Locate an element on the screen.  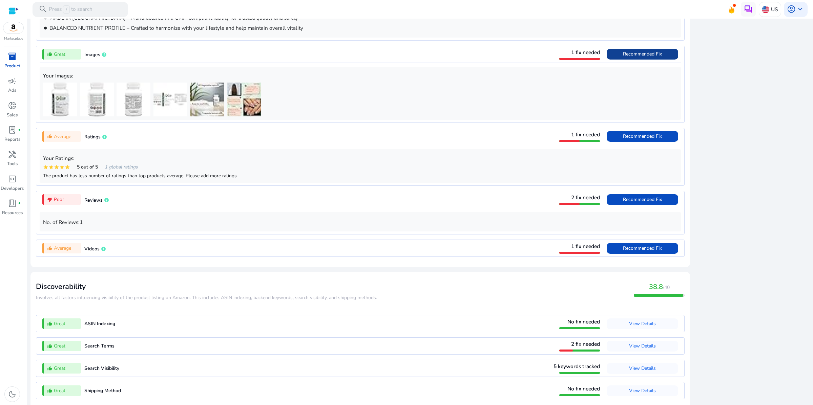
p: Ads is located at coordinates (12, 91).